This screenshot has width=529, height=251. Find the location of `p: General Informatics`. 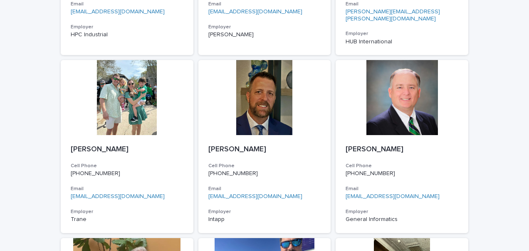

p: General Informatics is located at coordinates (402, 219).